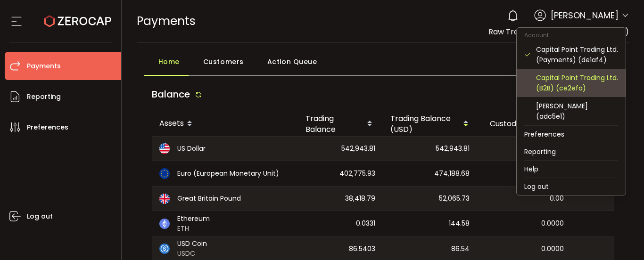 The height and width of the screenshot is (260, 644). Describe the element at coordinates (209, 198) in the screenshot. I see `span: Great Britain Pound` at that location.